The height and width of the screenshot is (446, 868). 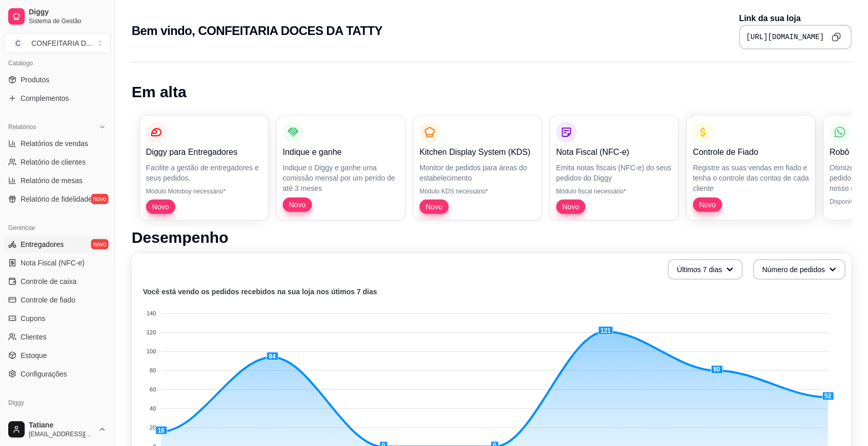 What do you see at coordinates (44, 374) in the screenshot?
I see `span: Configurações` at bounding box center [44, 374].